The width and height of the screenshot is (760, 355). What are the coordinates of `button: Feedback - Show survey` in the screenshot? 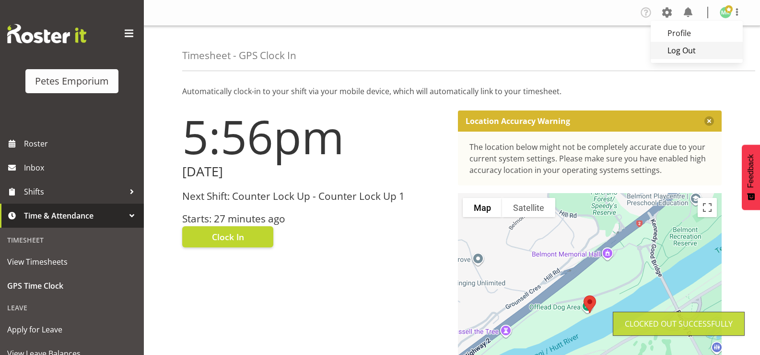 It's located at (751, 177).